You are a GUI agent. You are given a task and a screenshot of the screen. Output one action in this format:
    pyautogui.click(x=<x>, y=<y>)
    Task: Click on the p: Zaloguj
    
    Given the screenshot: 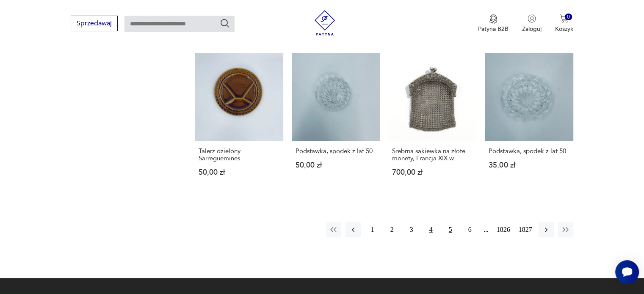 What is the action you would take?
    pyautogui.click(x=532, y=29)
    